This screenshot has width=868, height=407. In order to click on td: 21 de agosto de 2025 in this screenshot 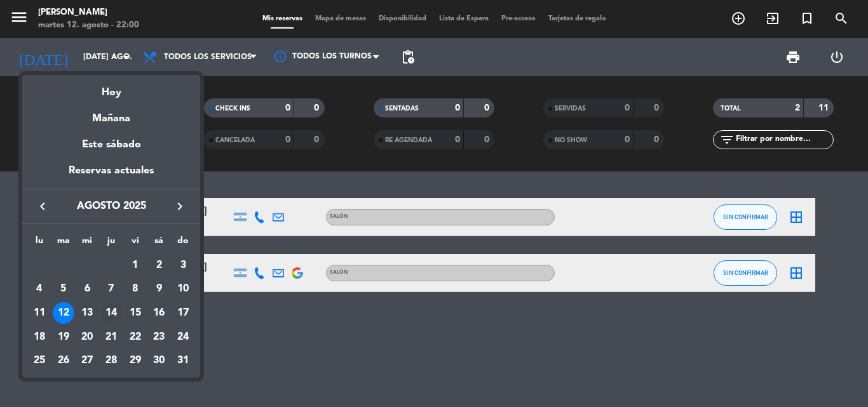, I will do `click(112, 337)`.